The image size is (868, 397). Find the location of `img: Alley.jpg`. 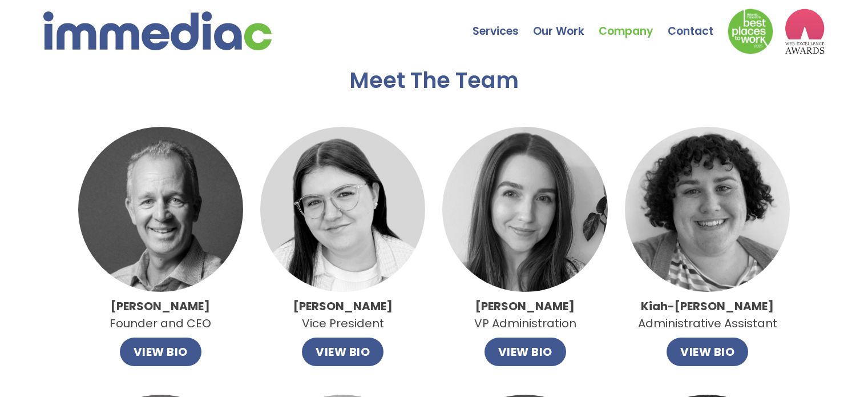

img: Alley.jpg is located at coordinates (524, 209).